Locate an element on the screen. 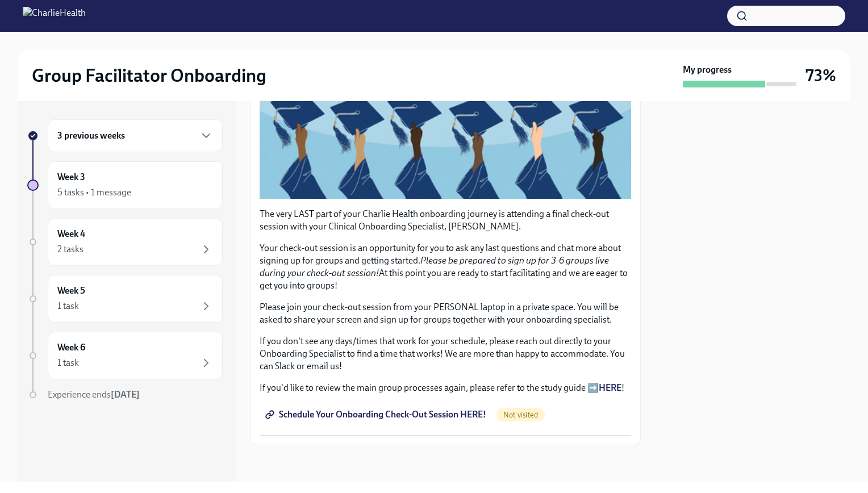 This screenshot has height=493, width=868. div: 2 tasks is located at coordinates (71, 249).